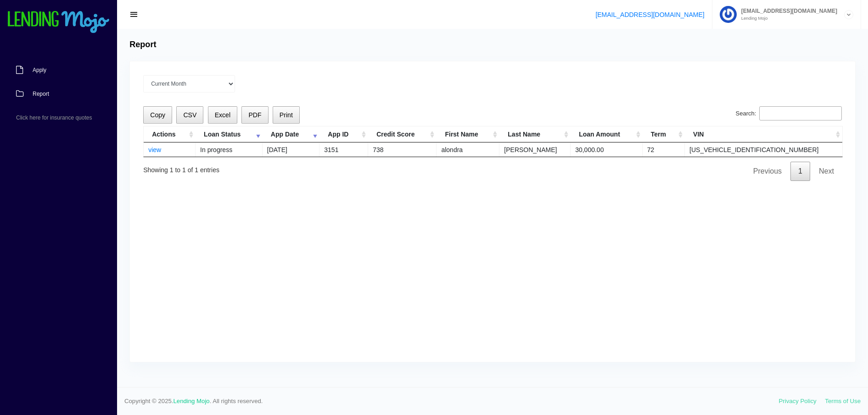 This screenshot has width=868, height=415. Describe the element at coordinates (788, 113) in the screenshot. I see `label: Search:` at that location.